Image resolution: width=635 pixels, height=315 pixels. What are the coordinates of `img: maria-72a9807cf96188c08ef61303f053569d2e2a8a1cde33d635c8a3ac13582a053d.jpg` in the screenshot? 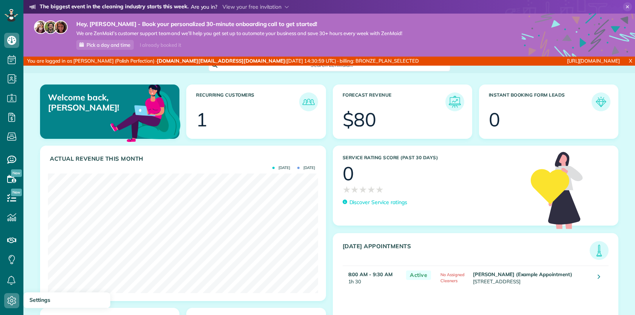 It's located at (41, 27).